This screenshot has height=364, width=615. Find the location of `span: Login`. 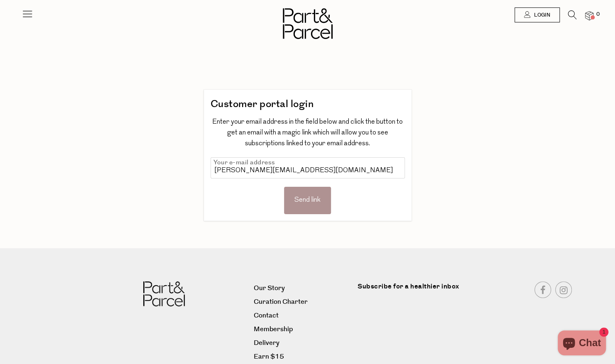

span: Login is located at coordinates (542, 15).